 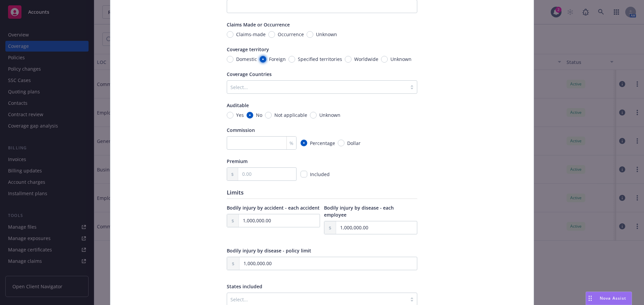 What do you see at coordinates (250, 115) in the screenshot?
I see `input: No` at bounding box center [250, 115].